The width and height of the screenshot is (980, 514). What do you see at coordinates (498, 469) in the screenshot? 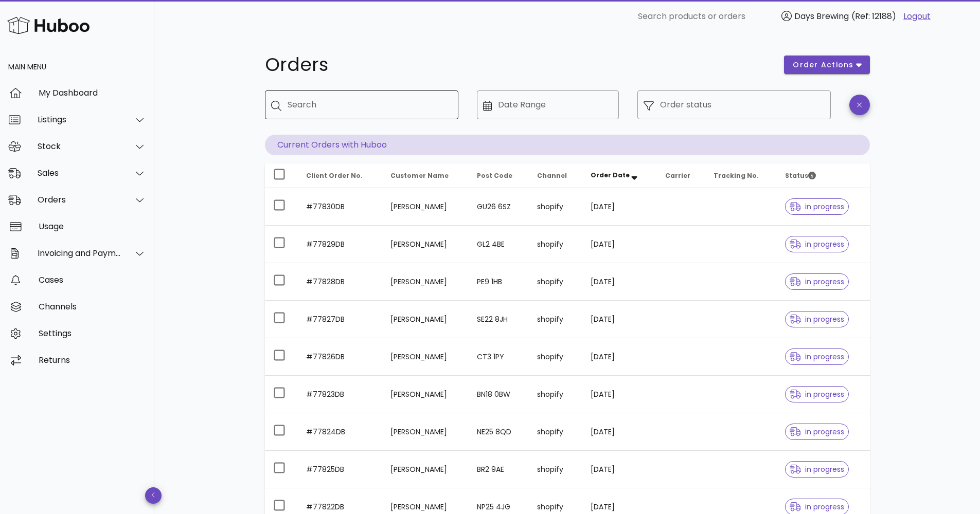
I see `td: BR2 9AE` at bounding box center [498, 469].